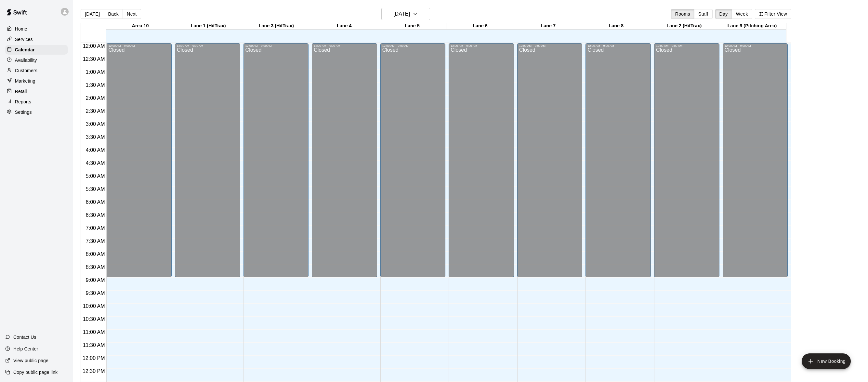  I want to click on span: 4:30 AM, so click(96, 163).